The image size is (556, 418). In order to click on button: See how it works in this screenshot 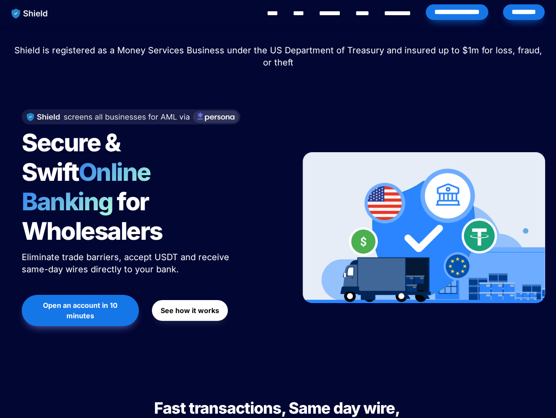, I will do `click(190, 311)`.